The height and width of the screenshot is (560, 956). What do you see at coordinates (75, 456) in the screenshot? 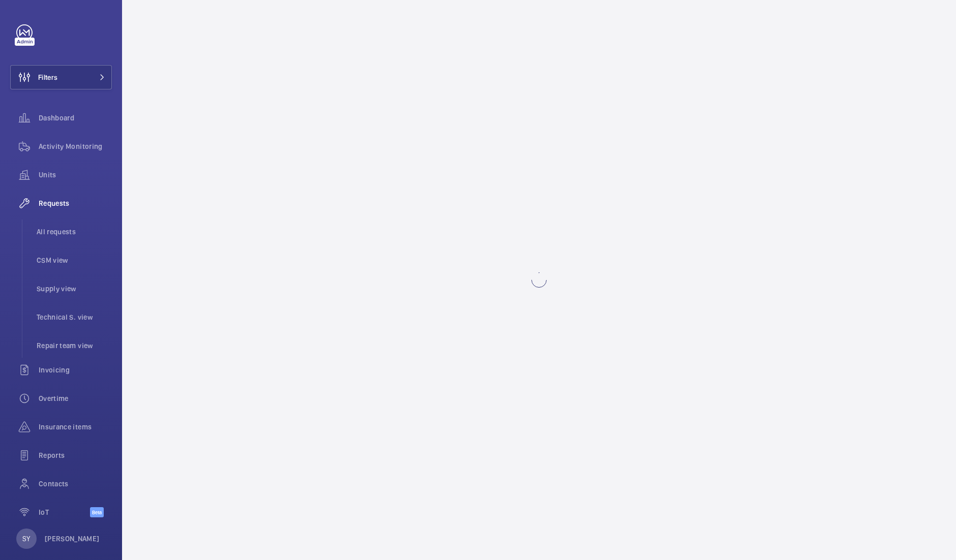
I see `span: Reports` at bounding box center [75, 456].